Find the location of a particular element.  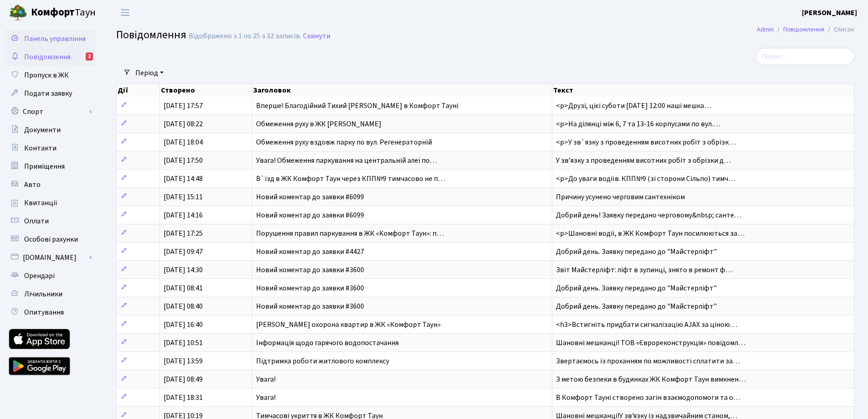

span: Пропуск в ЖК is located at coordinates (46, 75).